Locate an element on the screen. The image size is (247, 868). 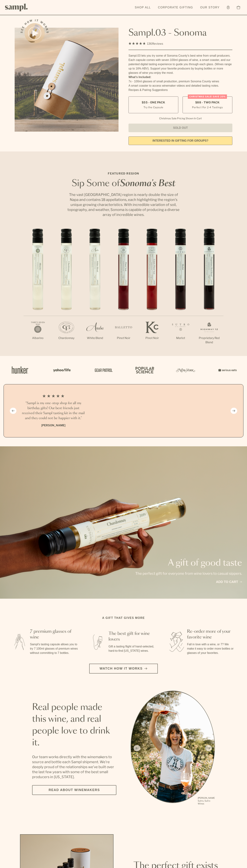
div: 136Reviews is located at coordinates (146, 43).